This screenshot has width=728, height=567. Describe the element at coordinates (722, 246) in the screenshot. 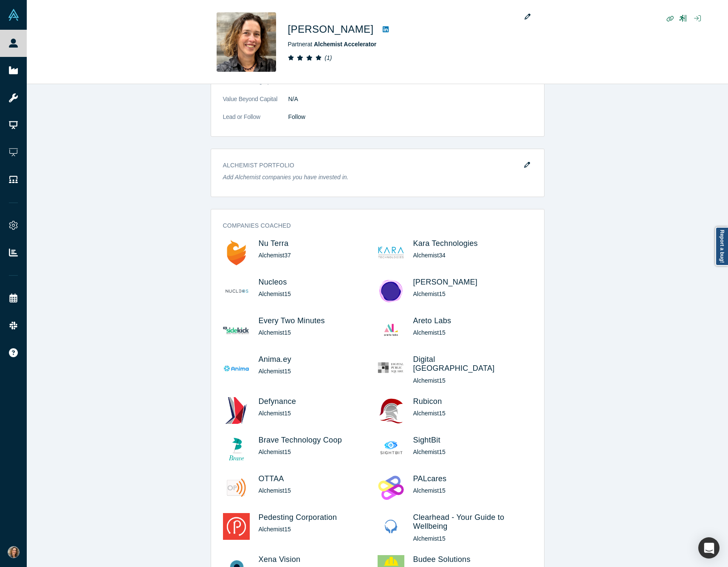

I see `a: Report a bug!` at that location.